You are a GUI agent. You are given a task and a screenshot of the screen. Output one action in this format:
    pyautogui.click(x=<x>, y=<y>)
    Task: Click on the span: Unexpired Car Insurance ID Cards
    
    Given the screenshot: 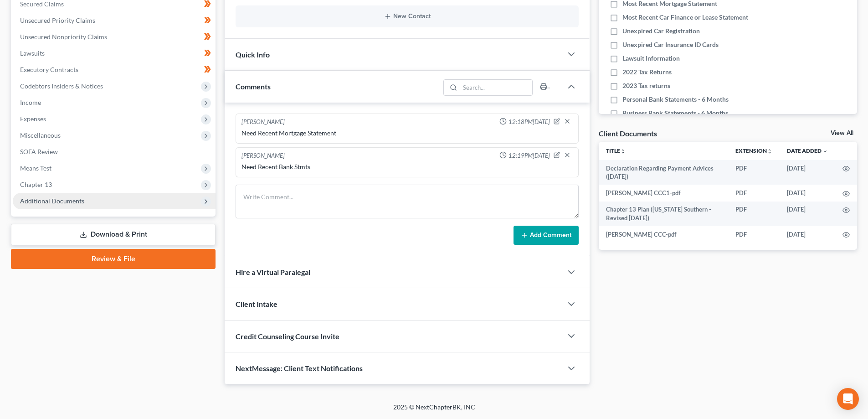 What is the action you would take?
    pyautogui.click(x=670, y=45)
    